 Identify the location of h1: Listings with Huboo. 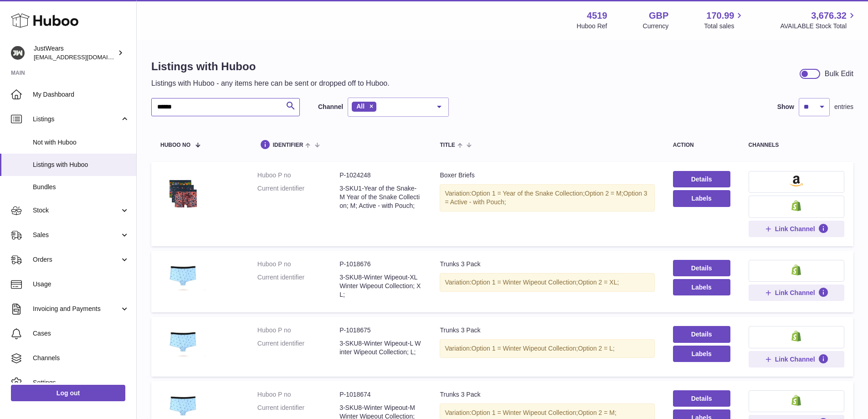
(270, 66).